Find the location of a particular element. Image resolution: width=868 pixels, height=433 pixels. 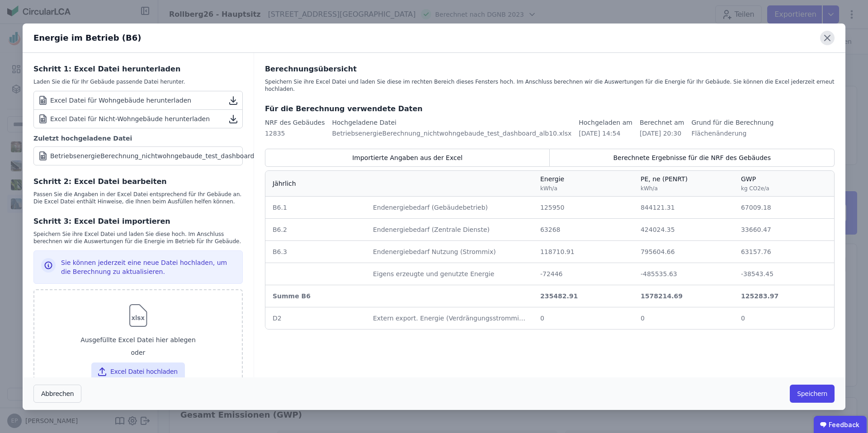

div: Zuletzt hochgeladene Datei is located at coordinates (138, 138).